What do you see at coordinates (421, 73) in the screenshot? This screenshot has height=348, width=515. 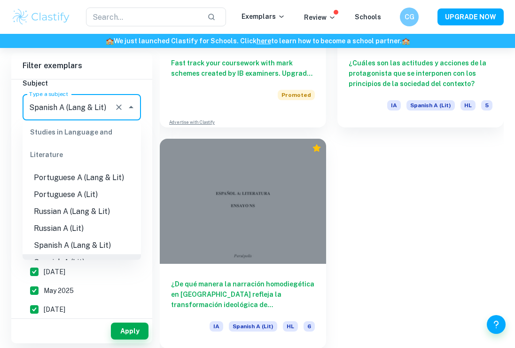 I see `h6: ¿Cuáles son las actitudes y acciones de la protagonista que se interponen con los principios de l...` at bounding box center [421, 73].